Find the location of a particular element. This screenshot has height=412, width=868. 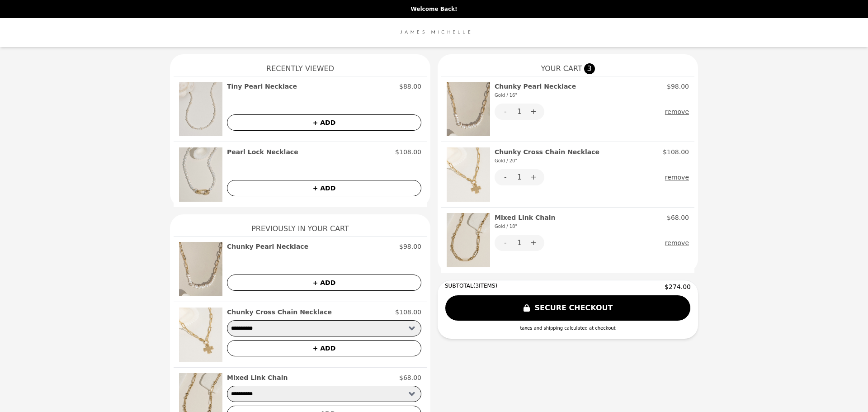

span: ( 3 ITEMS) is located at coordinates (485, 286).